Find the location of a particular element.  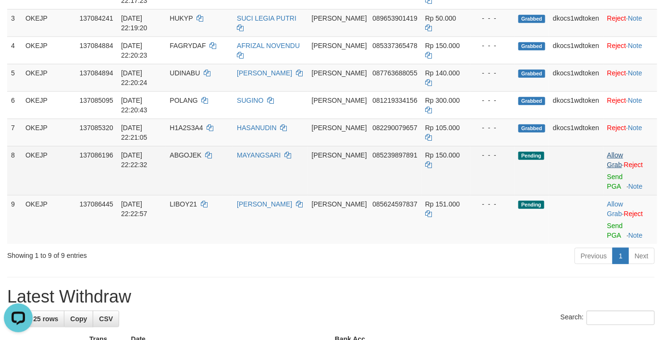

span: 137086196 is located at coordinates (96, 155).